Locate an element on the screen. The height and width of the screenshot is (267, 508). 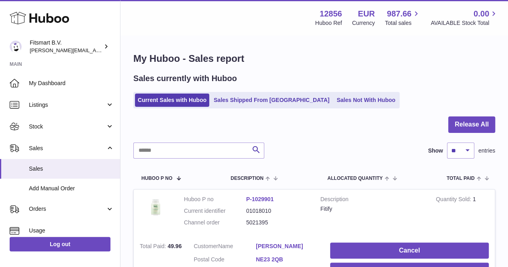
h2: Sales currently with Huboo is located at coordinates (185, 78).